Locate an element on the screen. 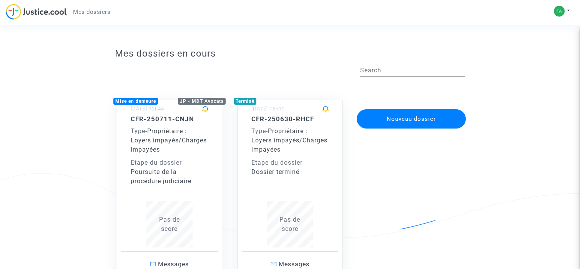  span: Mes dossiers is located at coordinates (91, 12).